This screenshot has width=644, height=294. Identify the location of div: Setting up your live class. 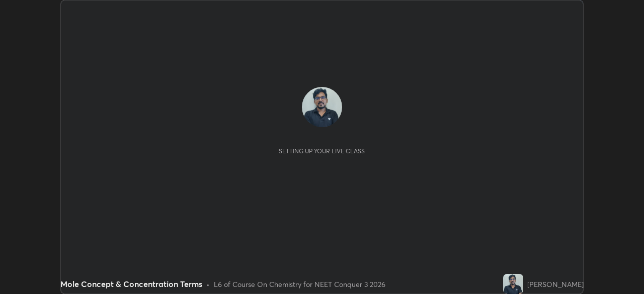
(321, 151).